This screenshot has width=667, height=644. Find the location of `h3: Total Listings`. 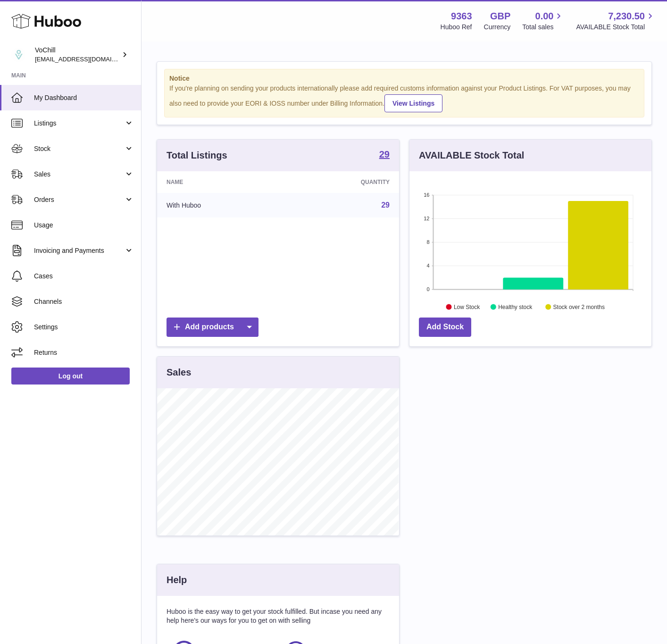

h3: Total Listings is located at coordinates (197, 155).